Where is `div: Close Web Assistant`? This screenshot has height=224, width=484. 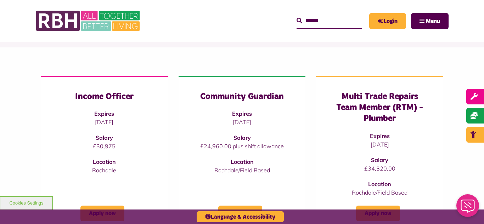
div: Close Web Assistant is located at coordinates (16, 13).